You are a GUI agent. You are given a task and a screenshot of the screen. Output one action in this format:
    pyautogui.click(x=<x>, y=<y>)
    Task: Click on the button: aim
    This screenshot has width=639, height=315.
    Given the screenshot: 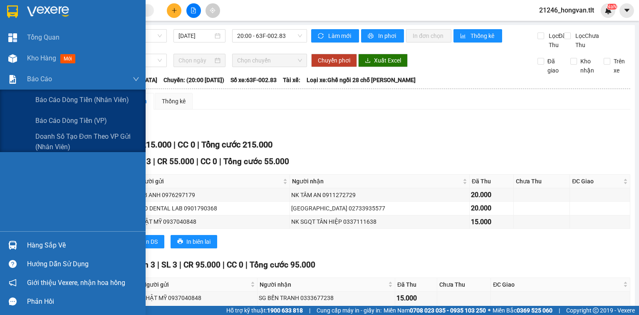 What is the action you would take?
    pyautogui.click(x=213, y=10)
    